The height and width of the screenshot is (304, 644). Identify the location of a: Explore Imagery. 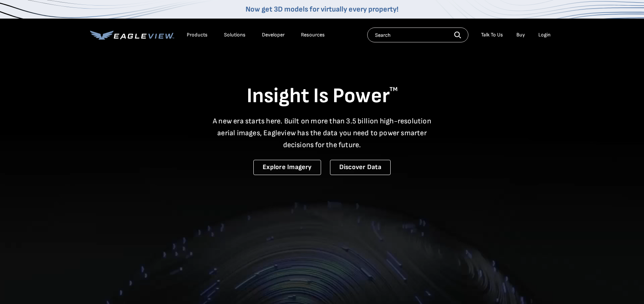
(287, 167).